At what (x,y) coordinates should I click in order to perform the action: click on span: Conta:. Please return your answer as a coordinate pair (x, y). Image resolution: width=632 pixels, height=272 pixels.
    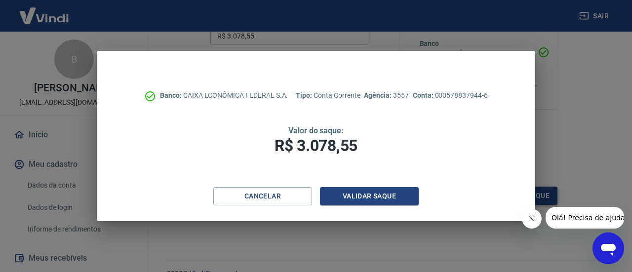
    Looking at the image, I should click on (424, 95).